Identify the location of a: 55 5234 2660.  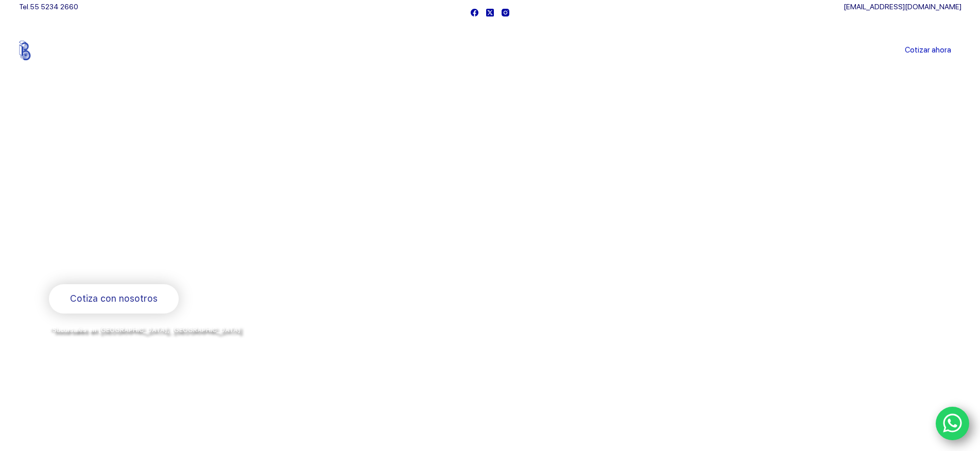
(54, 7).